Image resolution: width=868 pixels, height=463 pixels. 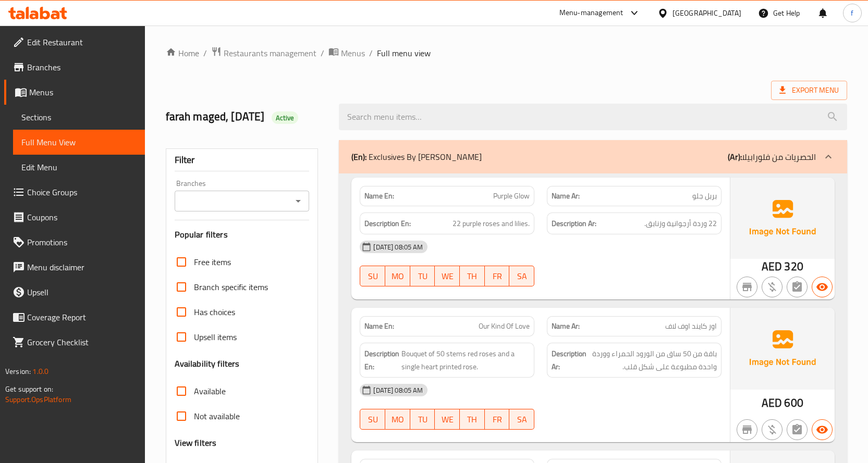 I want to click on span: Export Menu, so click(x=809, y=90).